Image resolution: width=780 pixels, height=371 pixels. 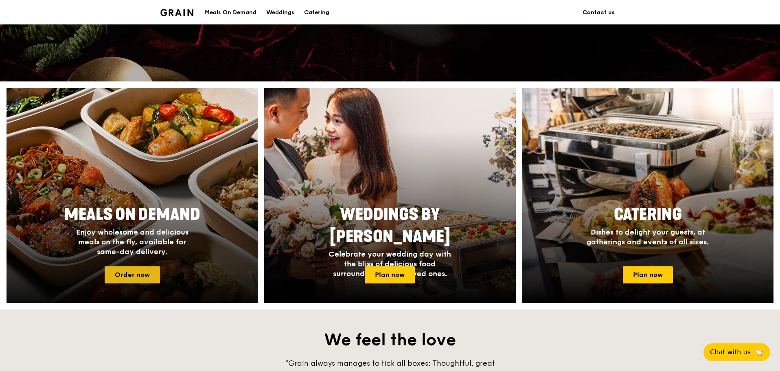 What do you see at coordinates (736, 352) in the screenshot?
I see `button: Chat with us🦙` at bounding box center [736, 352].